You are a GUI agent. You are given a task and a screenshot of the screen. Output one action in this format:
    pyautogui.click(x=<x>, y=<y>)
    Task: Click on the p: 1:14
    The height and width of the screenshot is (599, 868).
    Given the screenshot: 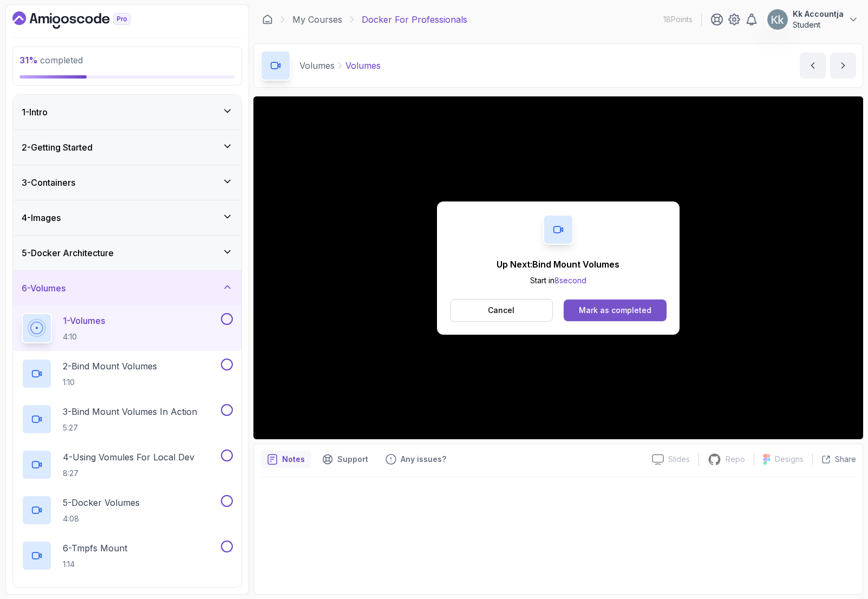 What is the action you would take?
    pyautogui.click(x=95, y=564)
    